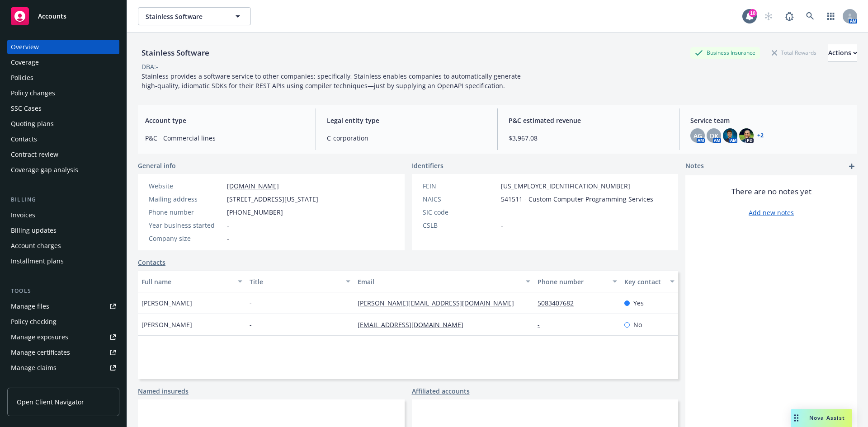 The width and height of the screenshot is (868, 427). I want to click on span: Notes, so click(694, 166).